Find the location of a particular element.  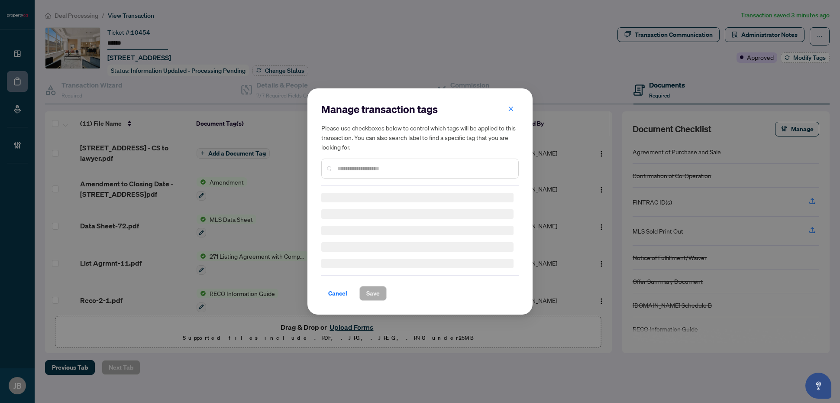

button: Cancel is located at coordinates (338, 293).